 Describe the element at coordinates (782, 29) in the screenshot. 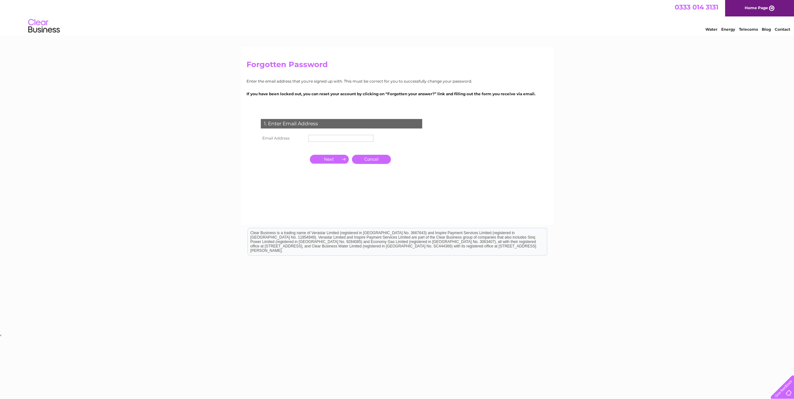

I see `a: Contact` at that location.